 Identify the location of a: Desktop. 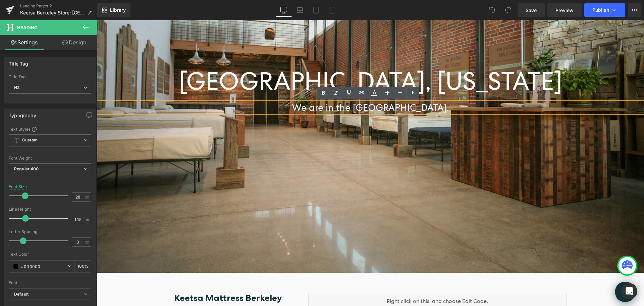
(284, 10).